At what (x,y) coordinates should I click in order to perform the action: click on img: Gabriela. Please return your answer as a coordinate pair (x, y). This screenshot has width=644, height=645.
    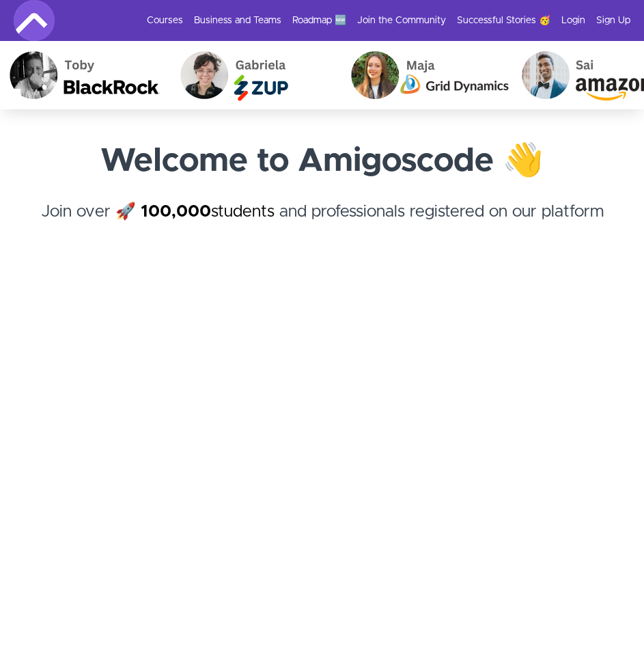
    Looking at the image, I should click on (255, 75).